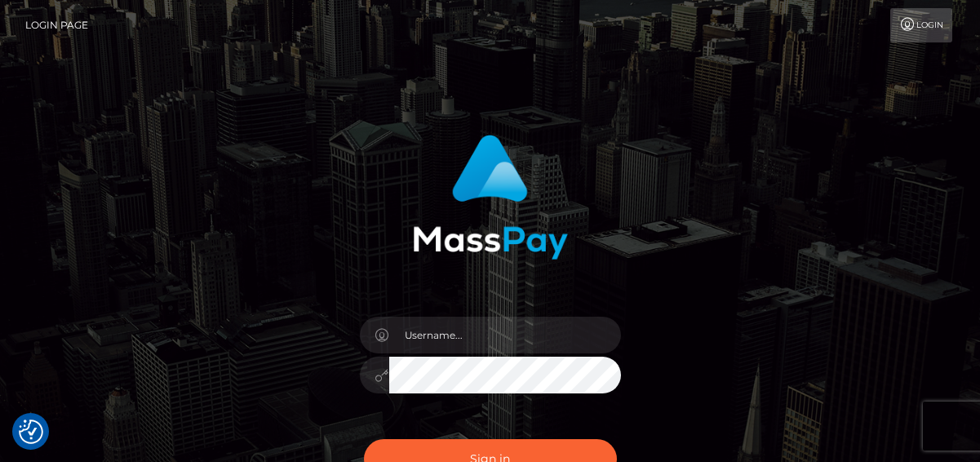 The width and height of the screenshot is (980, 462). I want to click on input: Username..., so click(506, 334).